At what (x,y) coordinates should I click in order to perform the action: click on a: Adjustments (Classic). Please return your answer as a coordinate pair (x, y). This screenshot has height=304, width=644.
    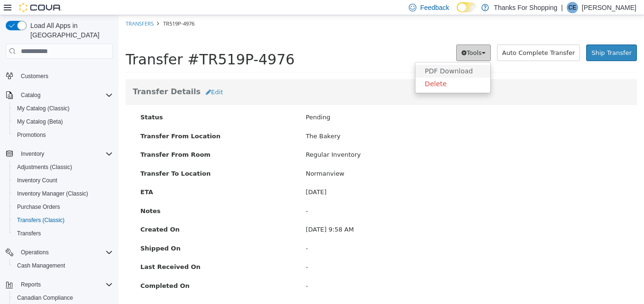
    Looking at the image, I should click on (45, 167).